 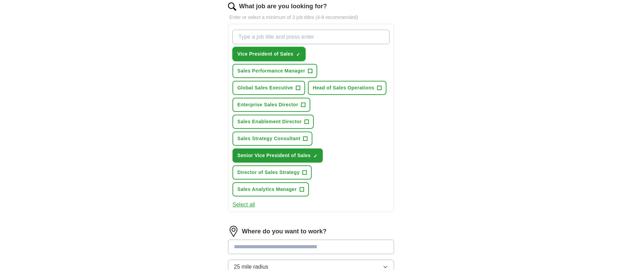 I want to click on button: Sales Strategy Consultant, so click(x=272, y=139).